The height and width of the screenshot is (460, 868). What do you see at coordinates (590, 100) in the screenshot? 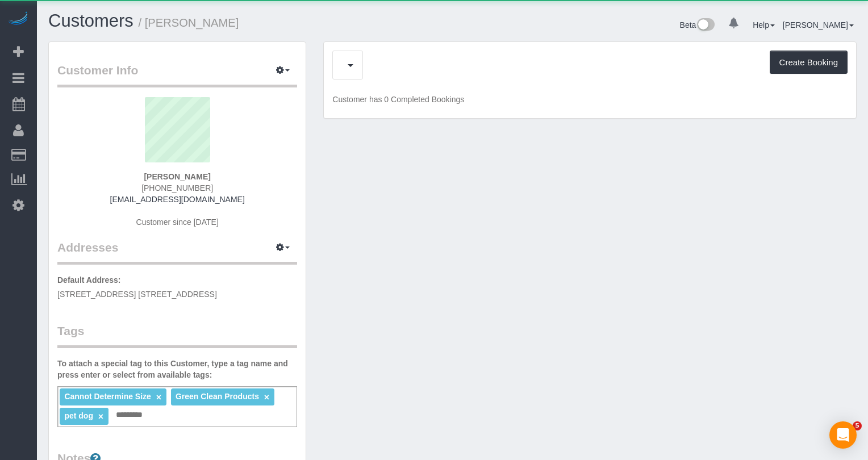
I see `p: Customer has 0 Completed Bookings` at bounding box center [590, 100].